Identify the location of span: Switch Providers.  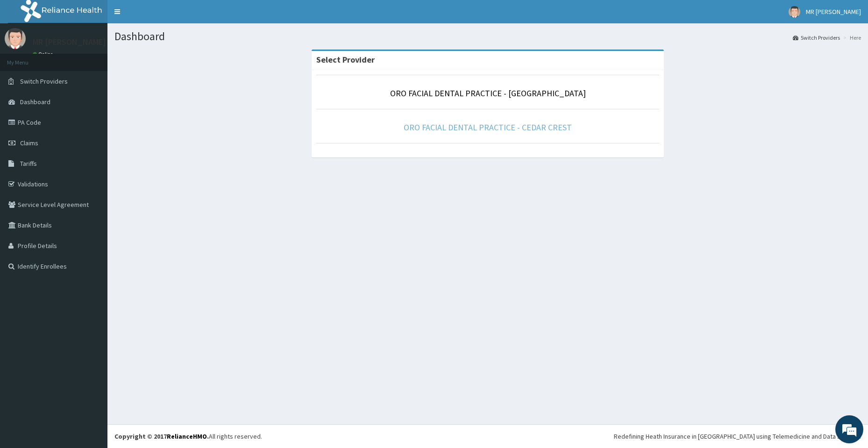
(44, 82).